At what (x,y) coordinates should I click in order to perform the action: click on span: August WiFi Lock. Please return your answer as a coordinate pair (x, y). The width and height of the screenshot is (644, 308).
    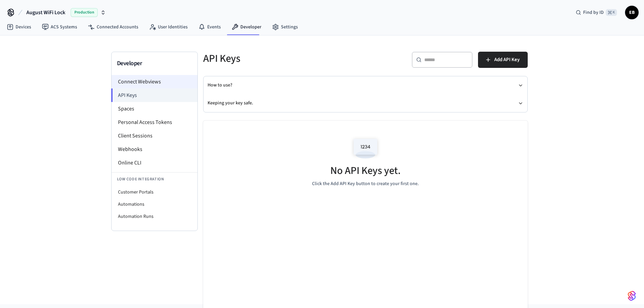
    Looking at the image, I should click on (46, 13).